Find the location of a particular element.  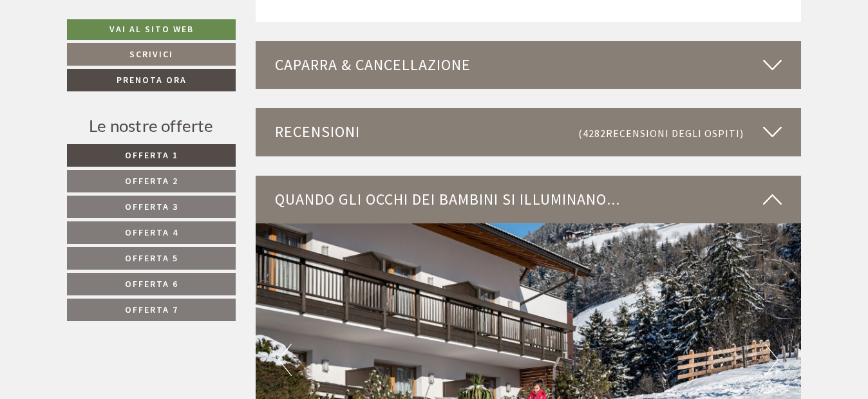

span: Offerta 6 is located at coordinates (151, 284).